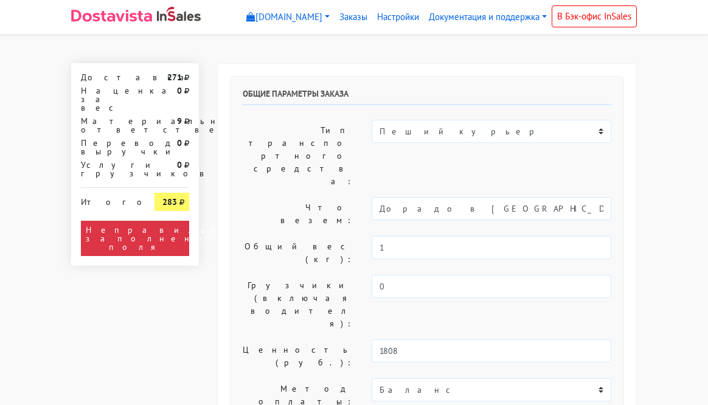  I want to click on div: Перевод выручки, so click(108, 147).